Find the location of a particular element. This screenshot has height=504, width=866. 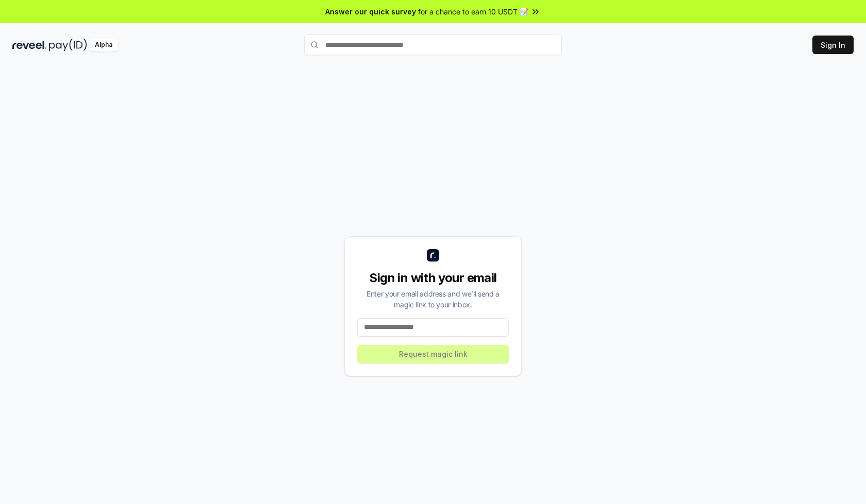

img: logo_small is located at coordinates (433, 255).